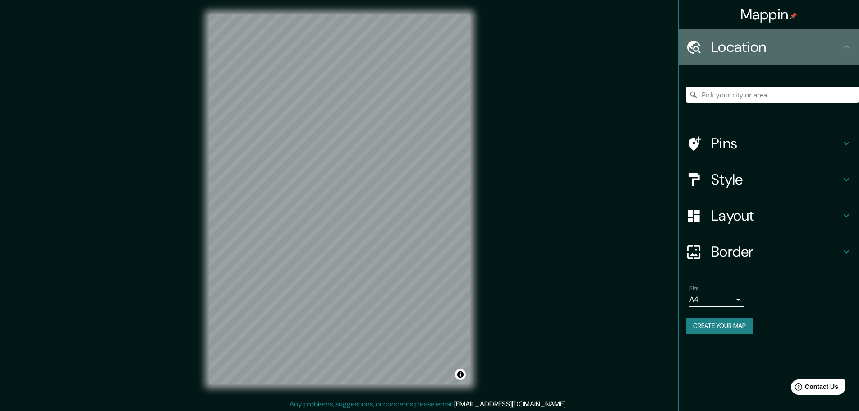  I want to click on h4: Pins, so click(776, 143).